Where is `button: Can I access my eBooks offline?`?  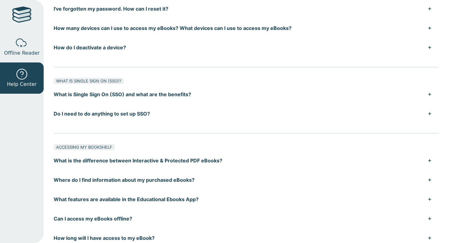
button: Can I access my eBooks offline? is located at coordinates (246, 218).